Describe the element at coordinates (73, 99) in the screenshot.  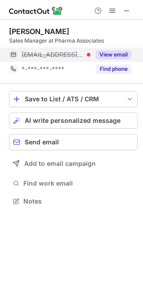
I see `div: Save to List / ATS / CRM` at that location.